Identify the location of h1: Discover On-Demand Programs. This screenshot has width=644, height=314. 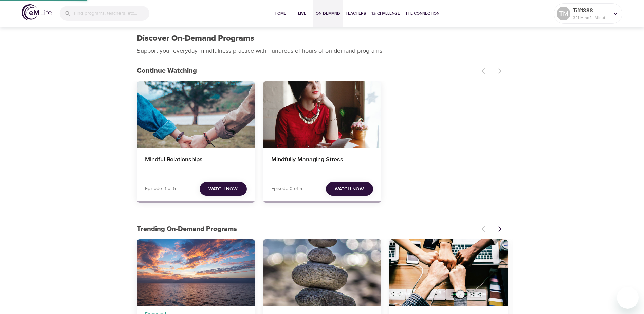
(195, 38).